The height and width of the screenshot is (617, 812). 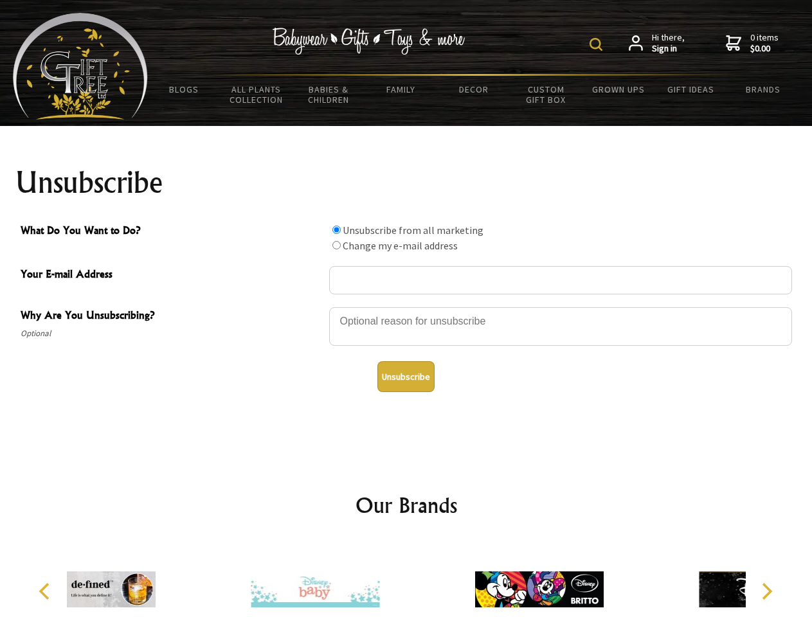 I want to click on img: Babywear - Gifts - Toys & more, so click(x=369, y=41).